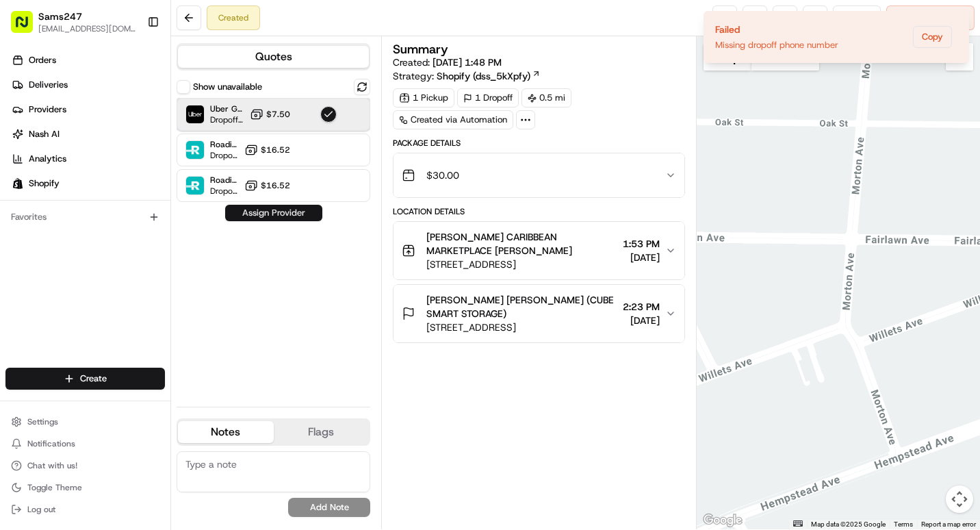 Image resolution: width=980 pixels, height=530 pixels. What do you see at coordinates (41, 143) in the screenshot?
I see `img: 4281594248423_2fcf9dad9f2a874258b8_72.png` at bounding box center [41, 143].